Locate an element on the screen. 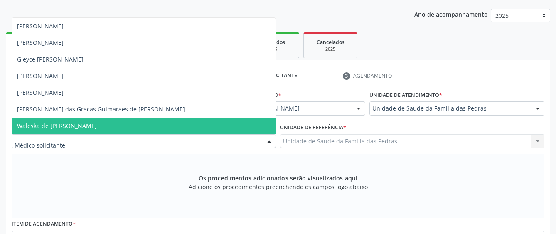 The height and width of the screenshot is (234, 556). span: Adicione os procedimentos preenchendo os campos logo abaixo is located at coordinates (278, 187).